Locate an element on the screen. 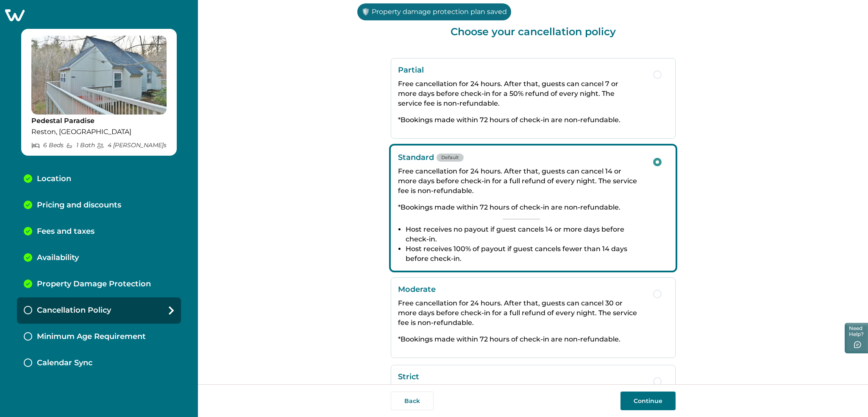 This screenshot has height=417, width=868. button: StandardDefaultFree cancellation for 24 hours. After that, guests can cancel 14 or more days befo... is located at coordinates (533, 208).